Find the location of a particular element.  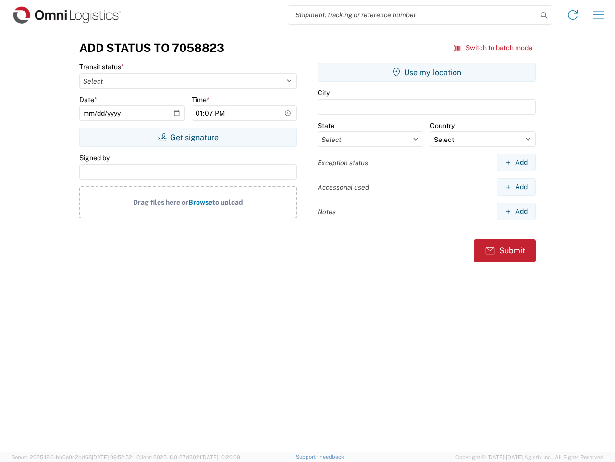

a: Support is located at coordinates (308, 456).